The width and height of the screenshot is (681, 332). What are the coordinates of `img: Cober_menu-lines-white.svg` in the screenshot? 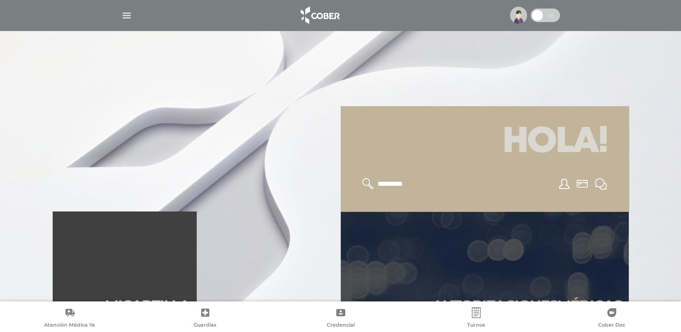 It's located at (126, 15).